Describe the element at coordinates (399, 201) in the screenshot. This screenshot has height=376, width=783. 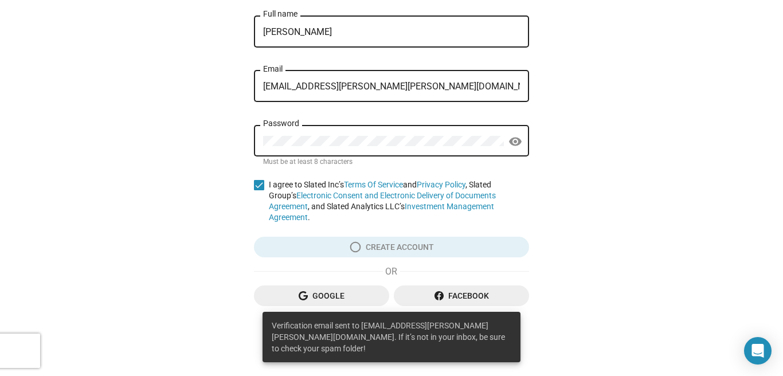
I see `span: I agree to Slated Inc’s and , Slated Group’s , and Slated Analytics LLC’s .` at that location.